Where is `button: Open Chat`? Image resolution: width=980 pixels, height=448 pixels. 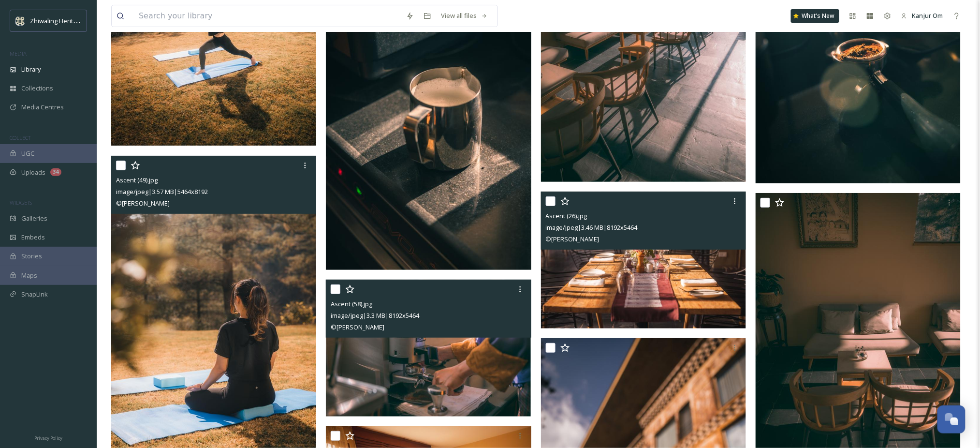 button: Open Chat is located at coordinates (952, 419).